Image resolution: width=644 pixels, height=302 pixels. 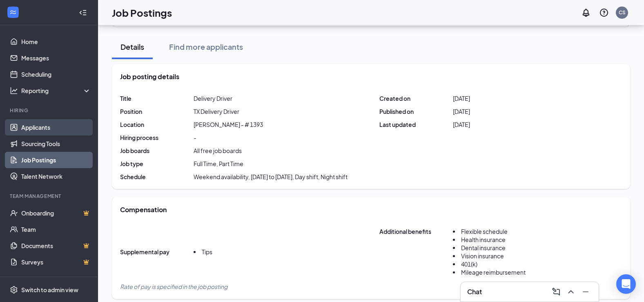 I want to click on span: Job posting details, so click(x=150, y=77).